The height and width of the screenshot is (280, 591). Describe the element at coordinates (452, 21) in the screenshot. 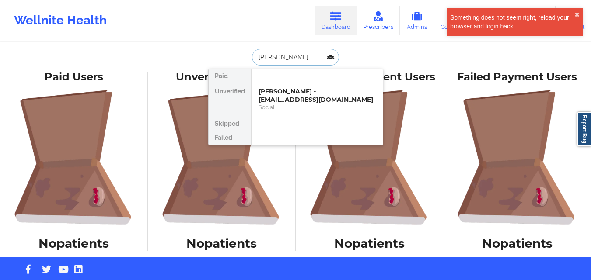

I see `a: Coaches` at that location.